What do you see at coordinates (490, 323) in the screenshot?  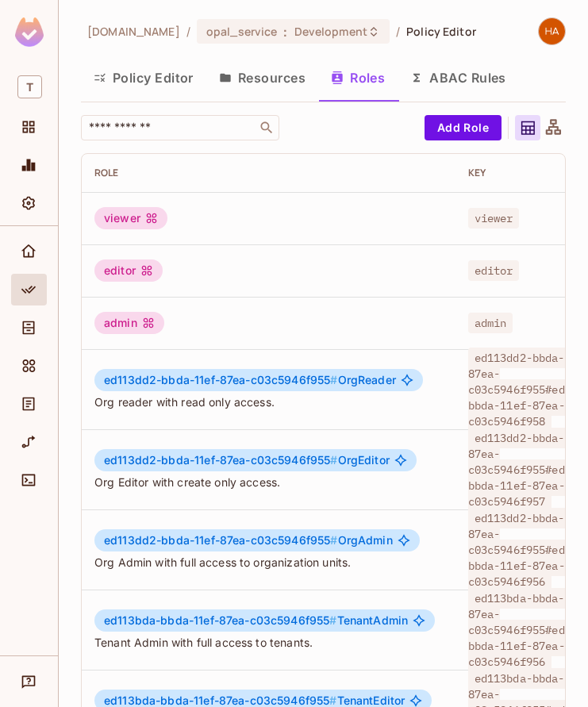 I see `span: admin` at bounding box center [490, 323].